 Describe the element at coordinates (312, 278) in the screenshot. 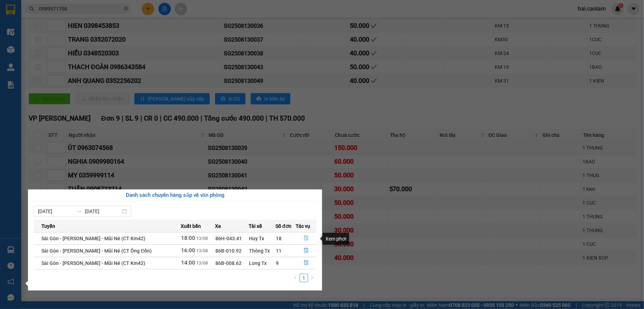

I see `span: right` at that location.